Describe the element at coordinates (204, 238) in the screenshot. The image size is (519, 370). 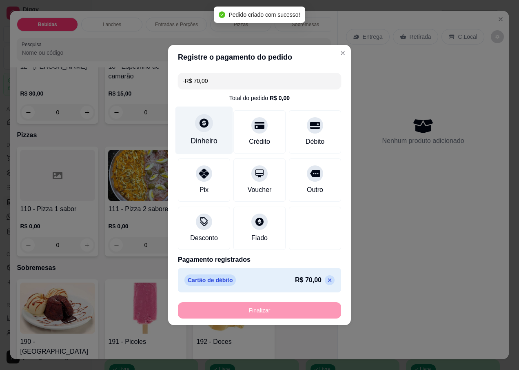
I see `div: Desconto` at that location.